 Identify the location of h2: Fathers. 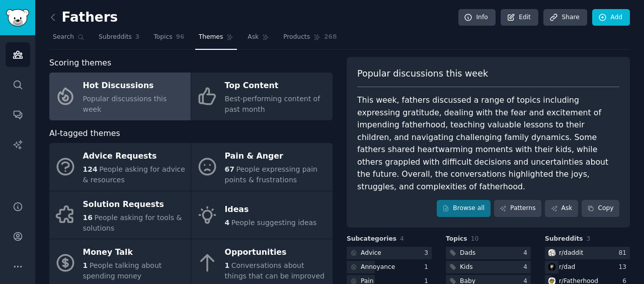
(83, 17).